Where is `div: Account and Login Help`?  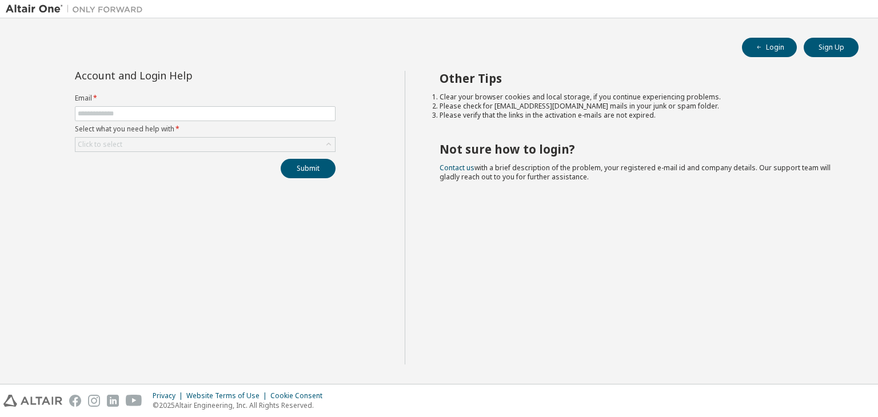
div: Account and Login Help is located at coordinates (179, 75).